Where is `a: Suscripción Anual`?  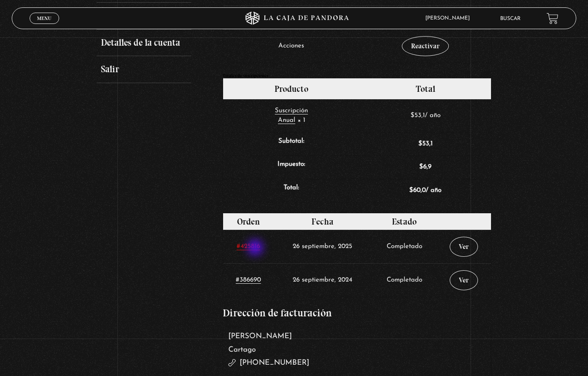 a: Suscripción Anual is located at coordinates (291, 116).